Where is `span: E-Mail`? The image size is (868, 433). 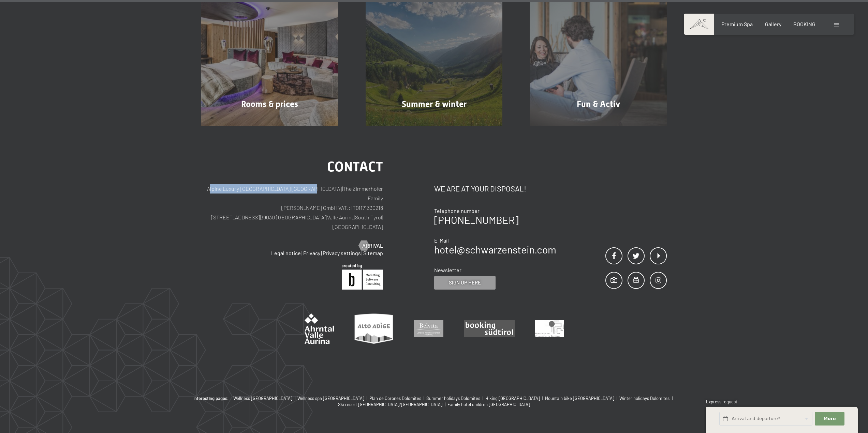 span: E-Mail is located at coordinates (442, 240).